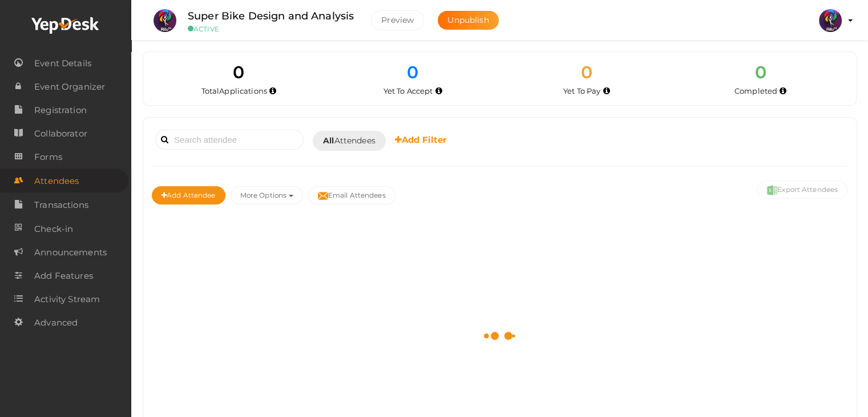  What do you see at coordinates (165, 20) in the screenshot?
I see `img: 4CE0K82R_small.png` at bounding box center [165, 20].